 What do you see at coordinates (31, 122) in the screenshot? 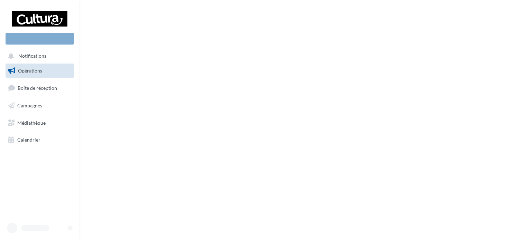
I see `span: Médiathèque` at bounding box center [31, 122].